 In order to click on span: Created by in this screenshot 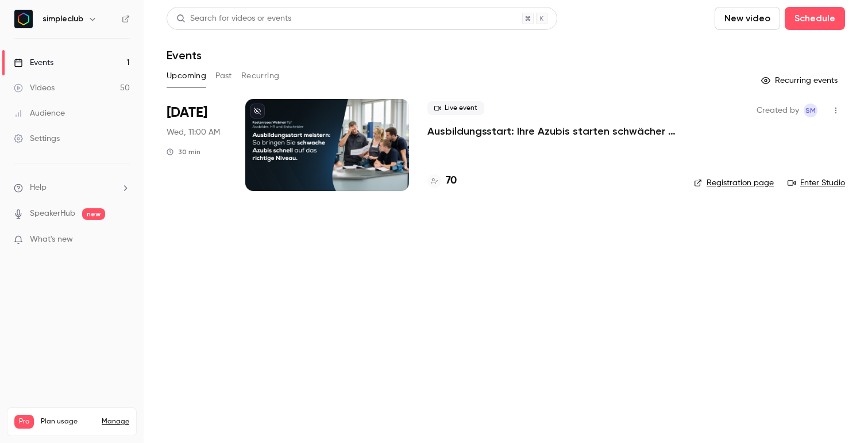, I will do `click(778, 110)`.